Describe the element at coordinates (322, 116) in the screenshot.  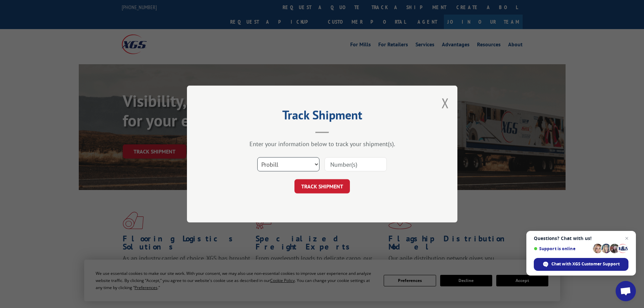
I see `h2: Track Shipment` at that location.